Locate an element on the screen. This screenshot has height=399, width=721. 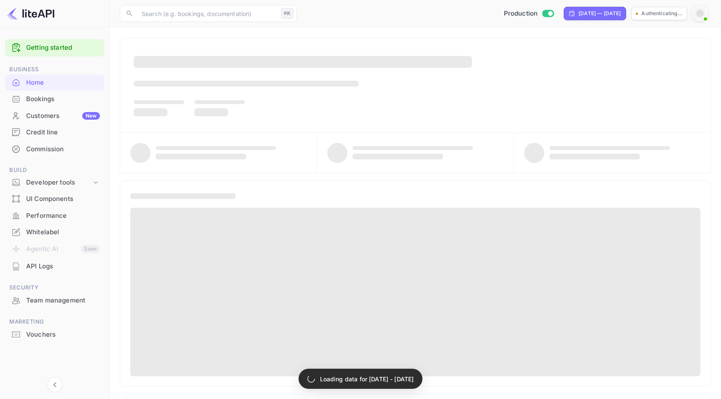
div: Customers is located at coordinates (63, 116).